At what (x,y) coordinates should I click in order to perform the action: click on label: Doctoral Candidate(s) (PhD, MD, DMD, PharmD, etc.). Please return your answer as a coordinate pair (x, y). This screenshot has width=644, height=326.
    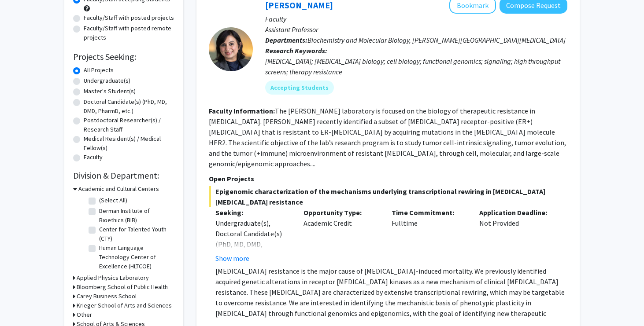
    Looking at the image, I should click on (129, 106).